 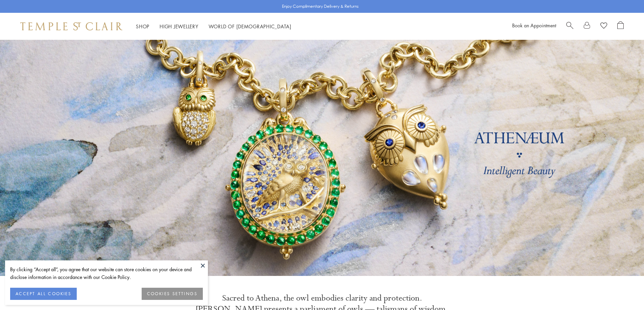 What do you see at coordinates (107, 273) in the screenshot?
I see `div: By clicking “Accept all”, you agree that our website can store cookies on your device and disclos...` at bounding box center [107, 273].